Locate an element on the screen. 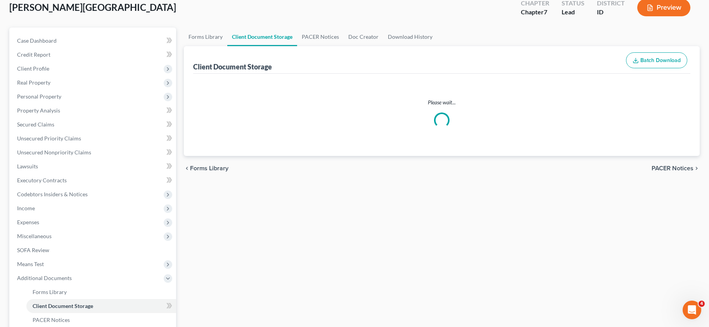 The image size is (709, 327). a: SOFA Review is located at coordinates (93, 250).